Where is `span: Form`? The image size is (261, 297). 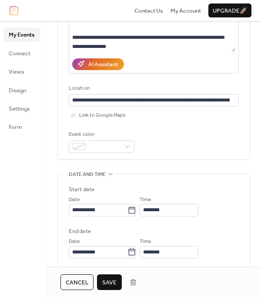 span: Form is located at coordinates (15, 127).